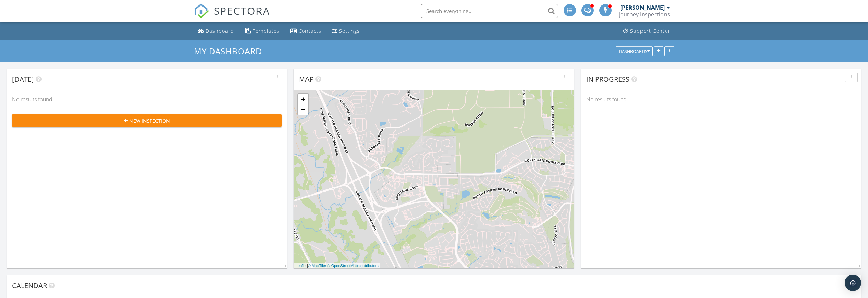 This screenshot has width=868, height=298. What do you see at coordinates (853, 283) in the screenshot?
I see `div: Open Intercom Messenger` at bounding box center [853, 283].